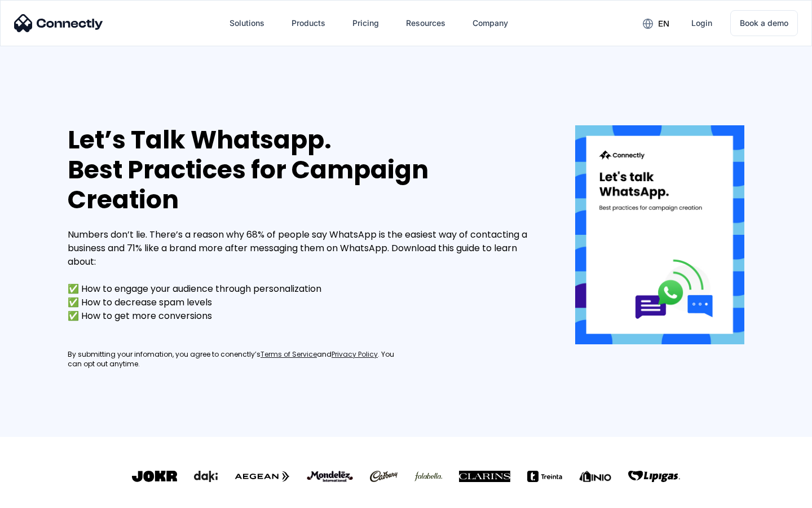  Describe the element at coordinates (45, 496) in the screenshot. I see `ul: Language list` at that location.